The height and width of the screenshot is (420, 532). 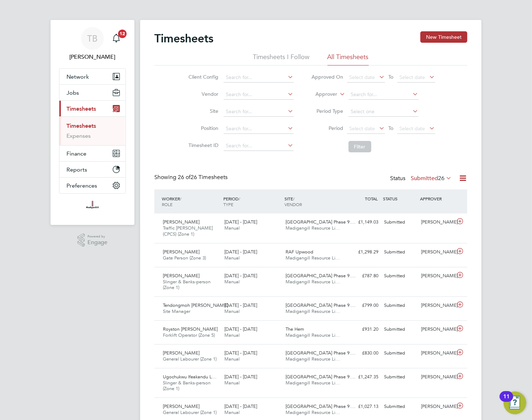 I want to click on div: Timesheets, so click(x=93, y=131).